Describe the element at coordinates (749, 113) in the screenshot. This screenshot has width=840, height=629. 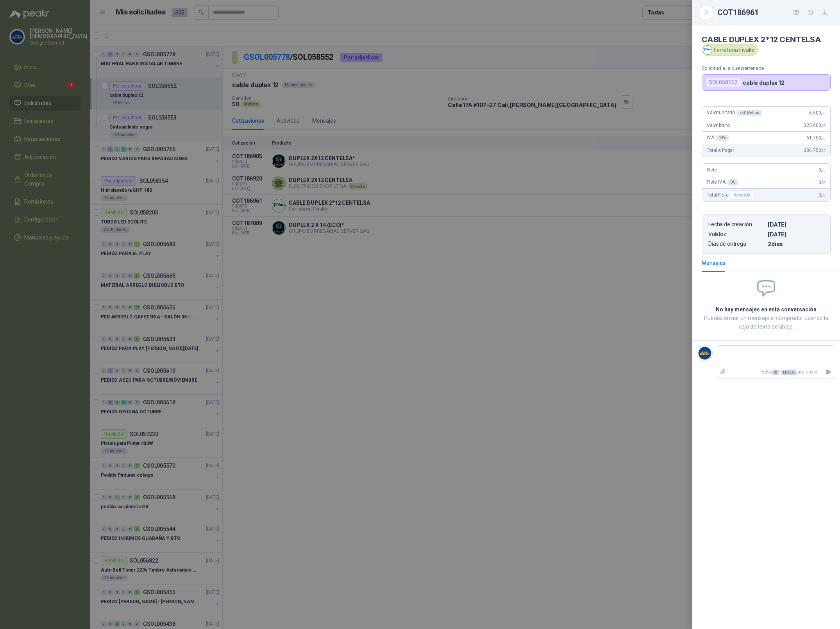
I see `div: x 50 Metros` at that location.